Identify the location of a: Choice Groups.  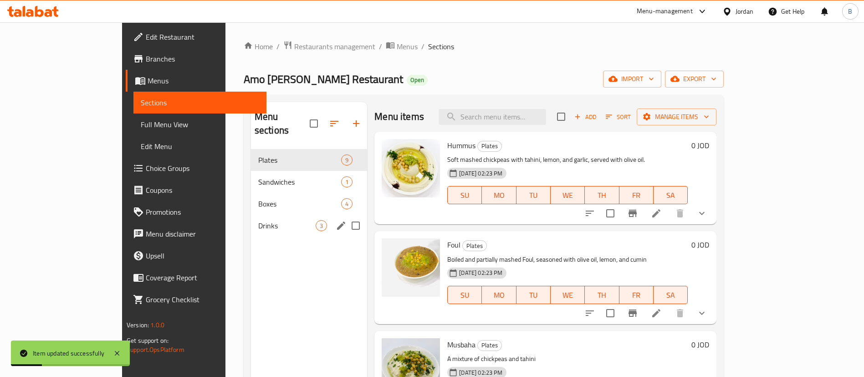
(196, 168).